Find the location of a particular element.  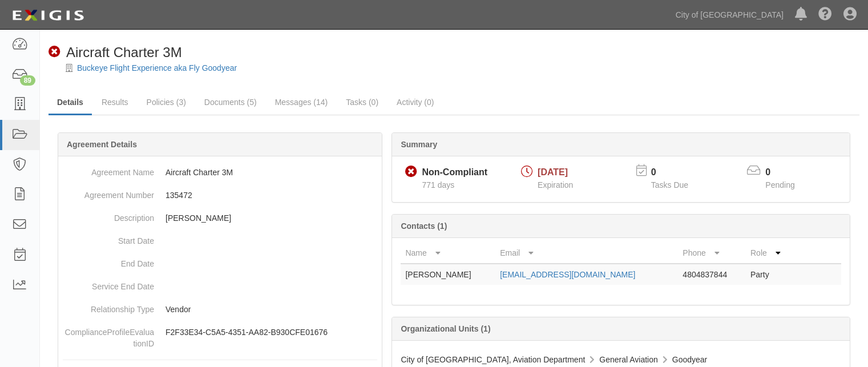

dd: Vendor is located at coordinates (219, 310).